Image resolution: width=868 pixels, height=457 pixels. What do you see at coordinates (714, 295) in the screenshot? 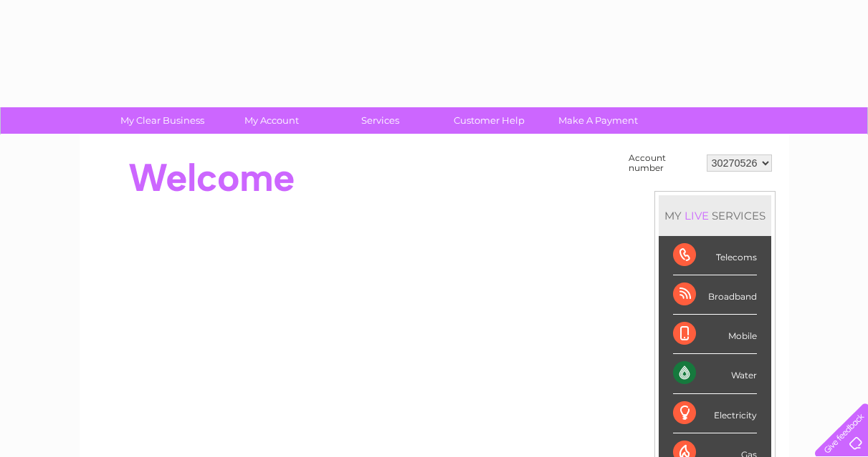
I see `div: Broadband` at bounding box center [714, 295].